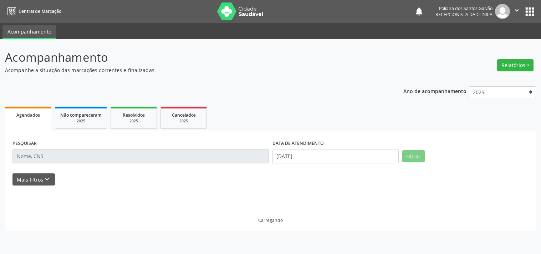 Image resolution: width=541 pixels, height=254 pixels. I want to click on p: Acompanhe a situação das marcações correntes e finalizadas, so click(191, 70).